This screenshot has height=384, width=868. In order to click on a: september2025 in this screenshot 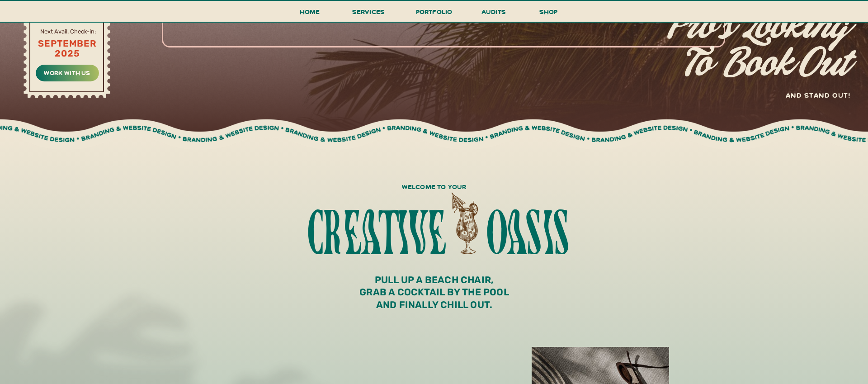, I will do `click(67, 51)`.